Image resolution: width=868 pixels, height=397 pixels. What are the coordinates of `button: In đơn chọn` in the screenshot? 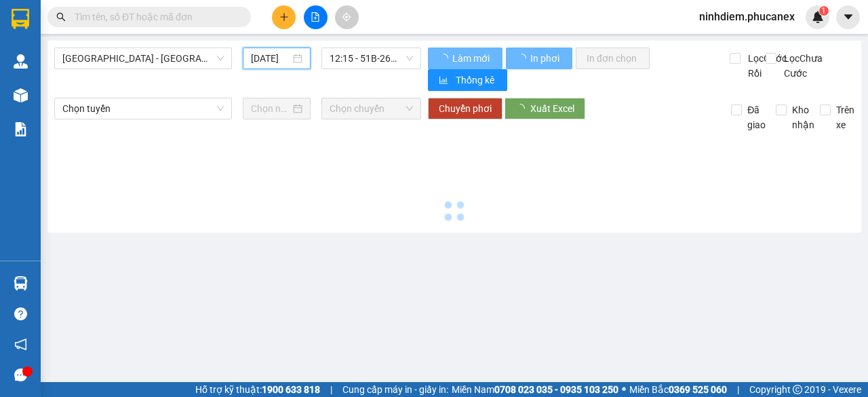 It's located at (613, 58).